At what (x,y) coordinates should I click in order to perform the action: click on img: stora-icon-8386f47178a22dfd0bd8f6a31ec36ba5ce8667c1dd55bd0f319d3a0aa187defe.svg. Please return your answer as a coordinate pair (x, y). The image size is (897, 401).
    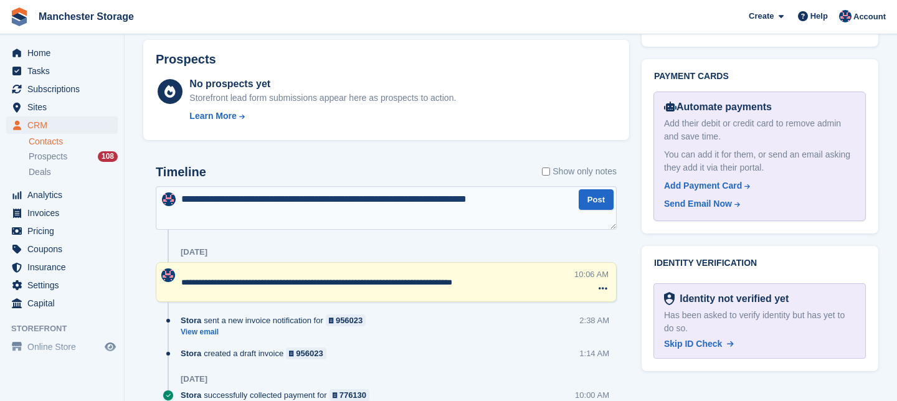
    Looking at the image, I should click on (19, 17).